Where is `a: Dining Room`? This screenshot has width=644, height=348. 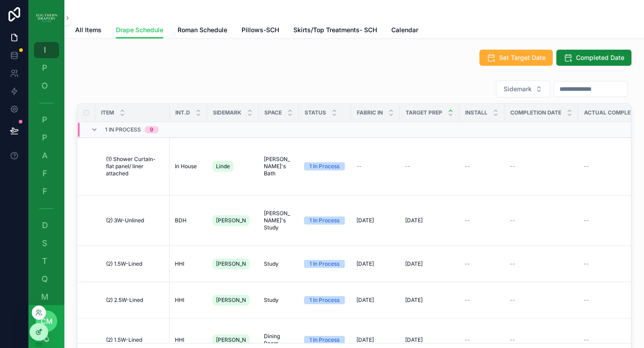 a: Dining Room is located at coordinates (278, 340).